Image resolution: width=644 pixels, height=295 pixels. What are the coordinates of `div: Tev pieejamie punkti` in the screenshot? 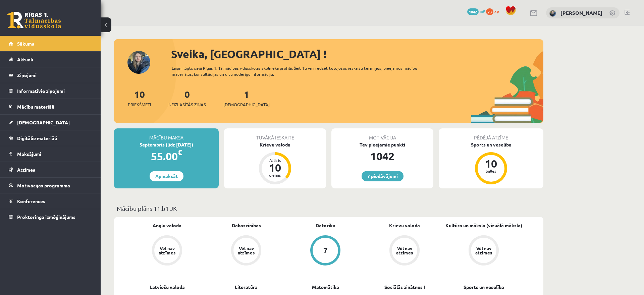 It's located at (382, 144).